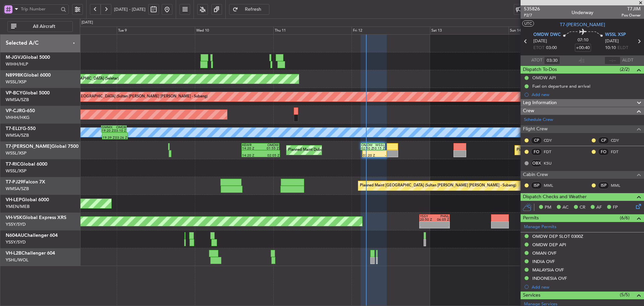  What do you see at coordinates (582, 208) in the screenshot?
I see `span: CR` at bounding box center [582, 208].